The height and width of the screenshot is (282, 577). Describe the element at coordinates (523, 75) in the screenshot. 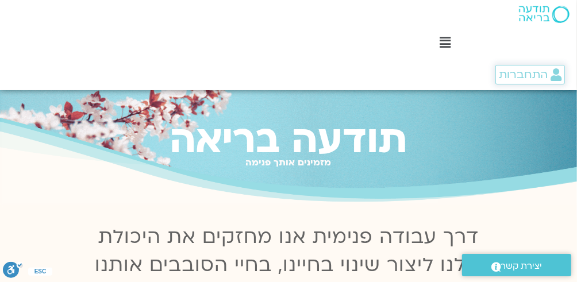

I see `span: התחברות` at that location.